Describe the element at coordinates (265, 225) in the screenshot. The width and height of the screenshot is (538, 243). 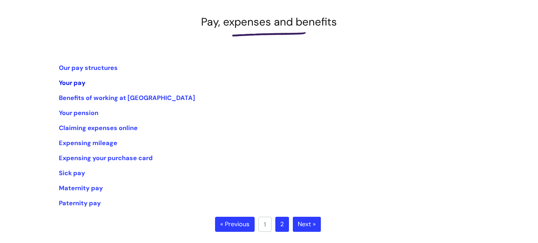
I see `a: 1` at that location.